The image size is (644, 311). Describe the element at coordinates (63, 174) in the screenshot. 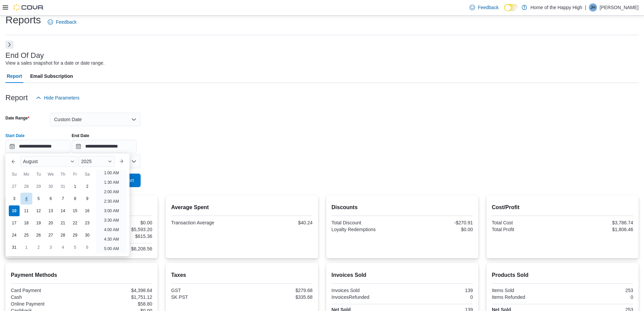

I see `div: Th` at that location.